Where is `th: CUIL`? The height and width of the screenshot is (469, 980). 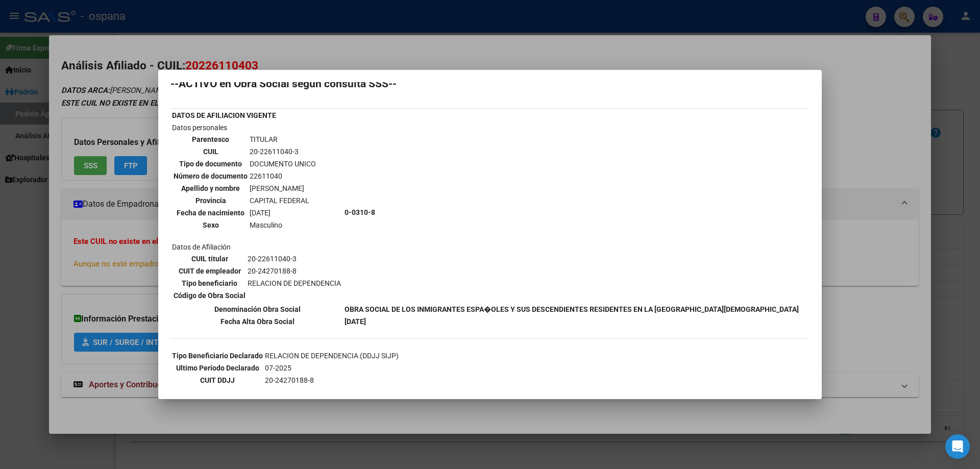
th: CUIL is located at coordinates (210, 151).